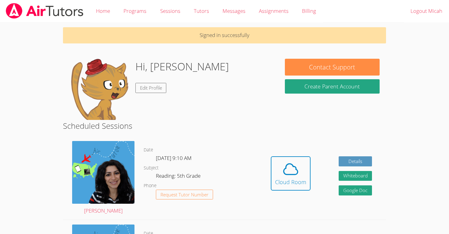  Describe the element at coordinates (148, 150) in the screenshot. I see `dt: Date` at that location.